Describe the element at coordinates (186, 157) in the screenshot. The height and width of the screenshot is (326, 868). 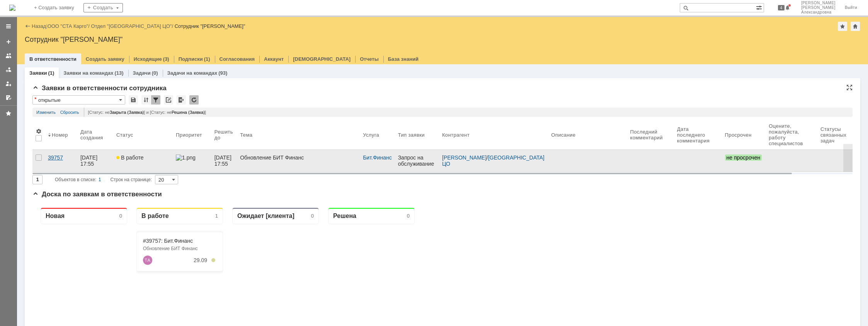
I see `img: 1.png` at that location.